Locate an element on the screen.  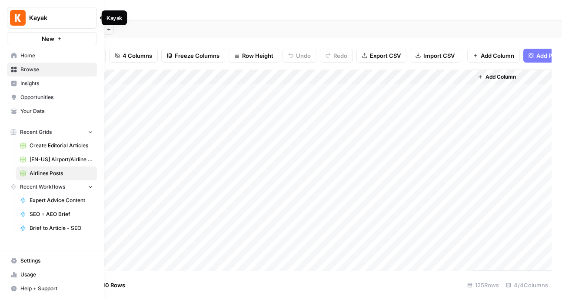
span: Settings is located at coordinates (56, 261).